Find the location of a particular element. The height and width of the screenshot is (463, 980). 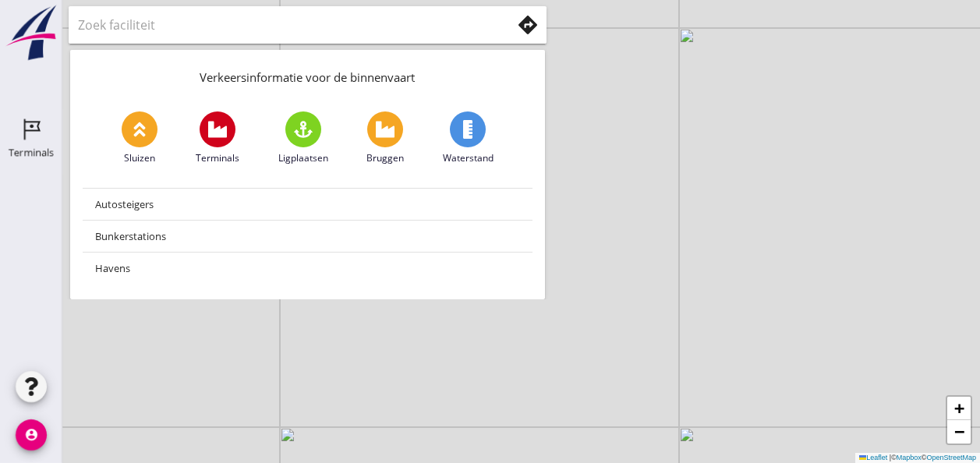

a: Ligplaatsen is located at coordinates (303, 138).